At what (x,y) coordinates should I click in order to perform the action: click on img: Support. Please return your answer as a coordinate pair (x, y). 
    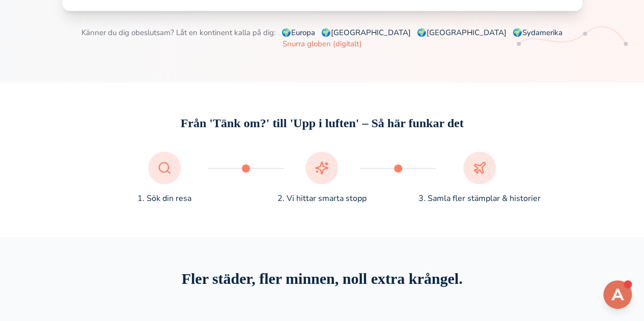
    Looking at the image, I should click on (617, 294).